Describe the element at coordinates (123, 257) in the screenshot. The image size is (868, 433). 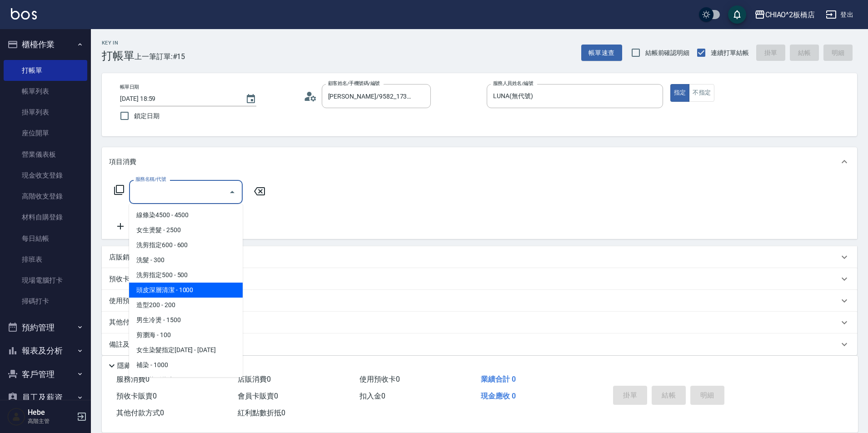
I see `p: 店販銷售` at that location.